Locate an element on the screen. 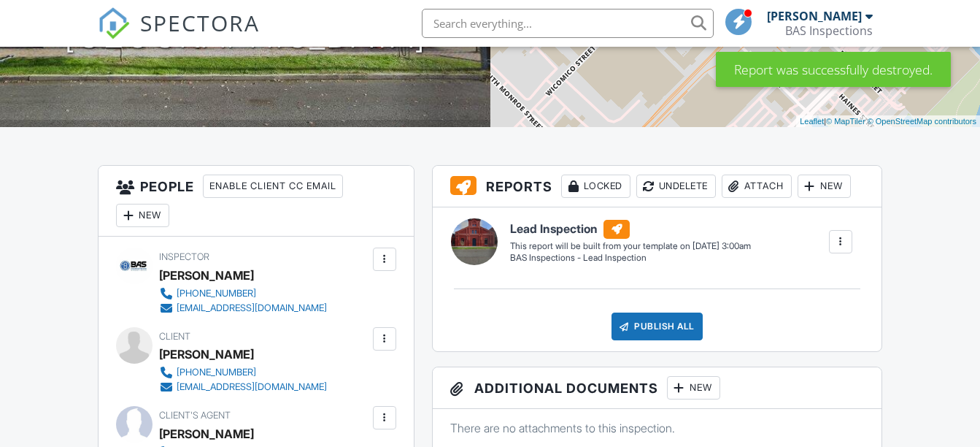  h3: Additional Documents is located at coordinates (657, 388).